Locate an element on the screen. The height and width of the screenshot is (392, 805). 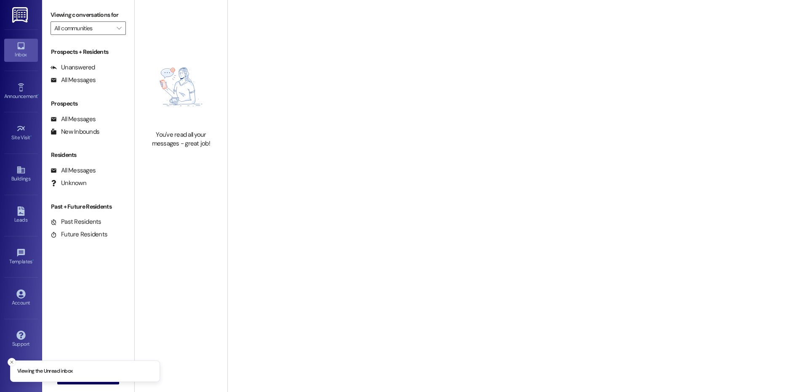
div: Future Residents is located at coordinates (79, 235).